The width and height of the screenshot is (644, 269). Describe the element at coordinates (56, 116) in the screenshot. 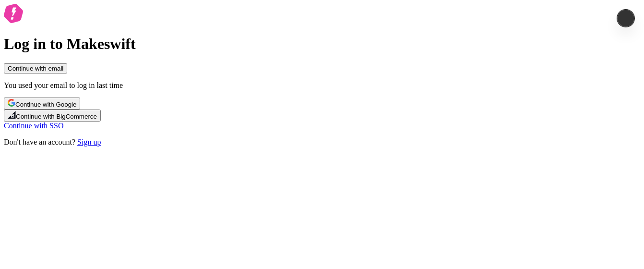

I see `span: Continue with BigCommerce` at that location.